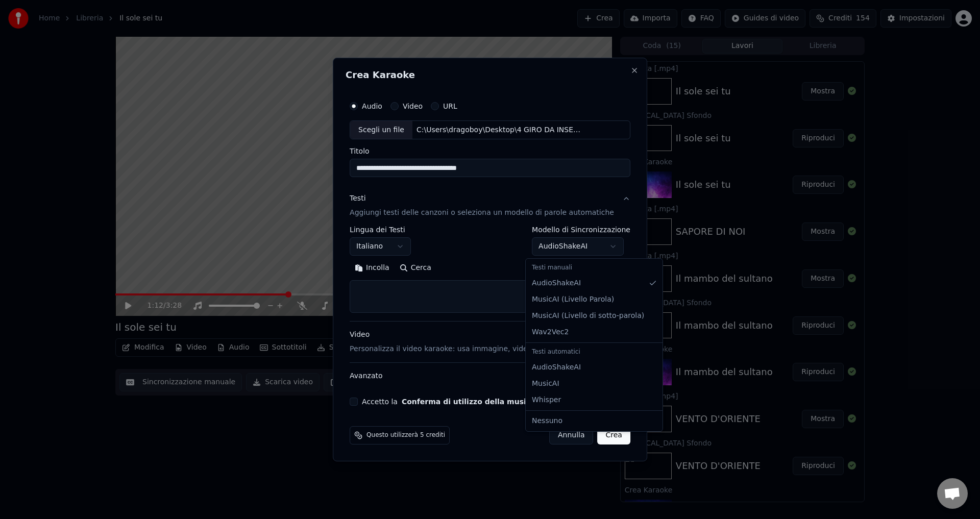  Describe the element at coordinates (546, 384) in the screenshot. I see `span: MusicAI` at that location.